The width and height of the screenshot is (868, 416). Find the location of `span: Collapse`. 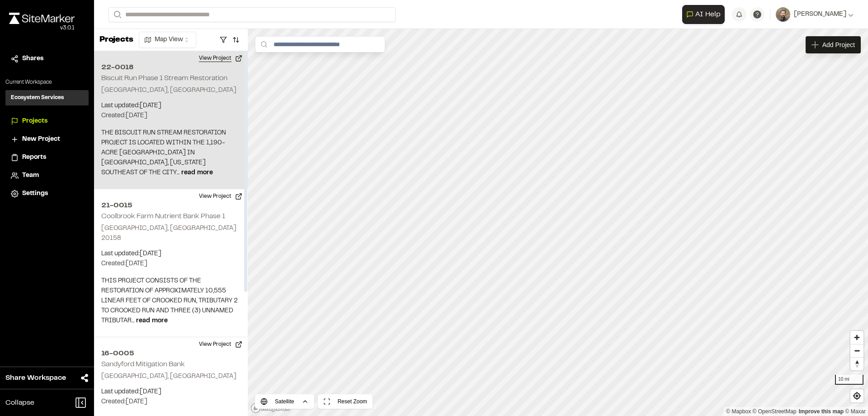

span: Collapse is located at coordinates (20, 402).